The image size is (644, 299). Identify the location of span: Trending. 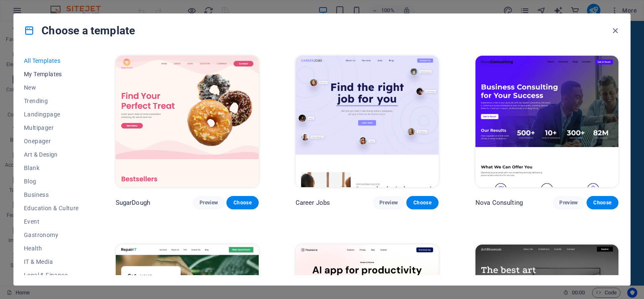
(51, 101).